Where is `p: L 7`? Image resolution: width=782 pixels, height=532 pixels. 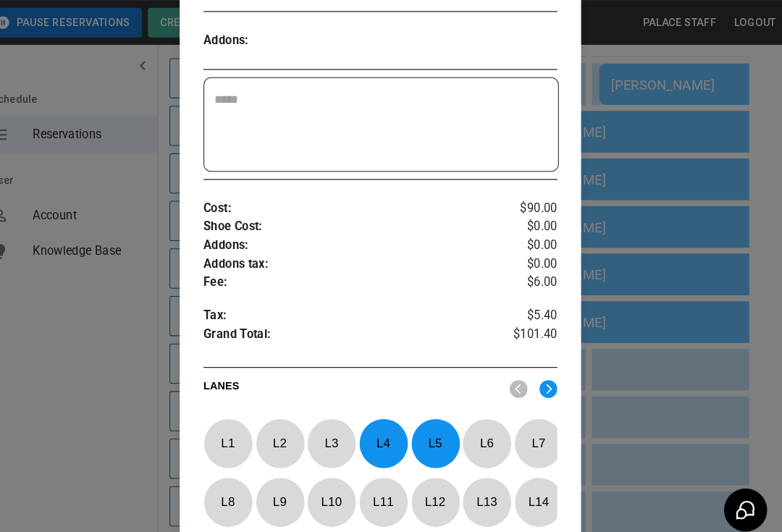
p: L 7 is located at coordinates (545, 431).